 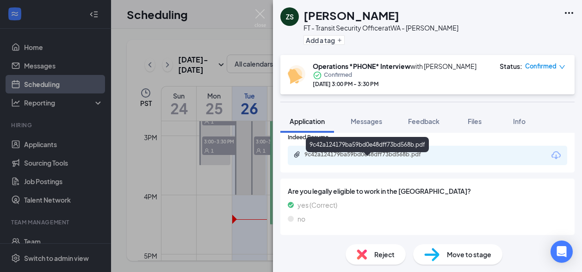 What do you see at coordinates (469, 254) in the screenshot?
I see `span: Move to stage` at bounding box center [469, 254].